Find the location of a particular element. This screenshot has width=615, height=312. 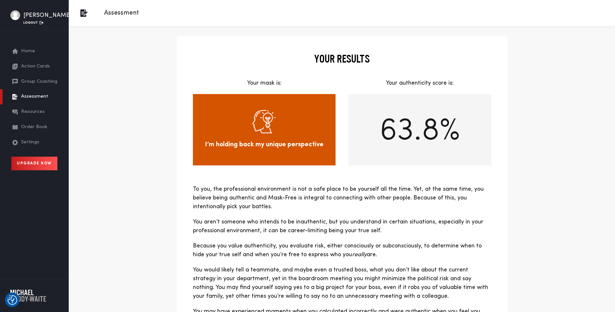

p: I’m holding back my unique perspective is located at coordinates (264, 145).